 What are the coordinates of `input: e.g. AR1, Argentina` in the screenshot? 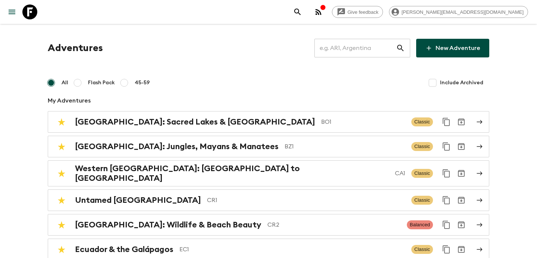 It's located at (355, 48).